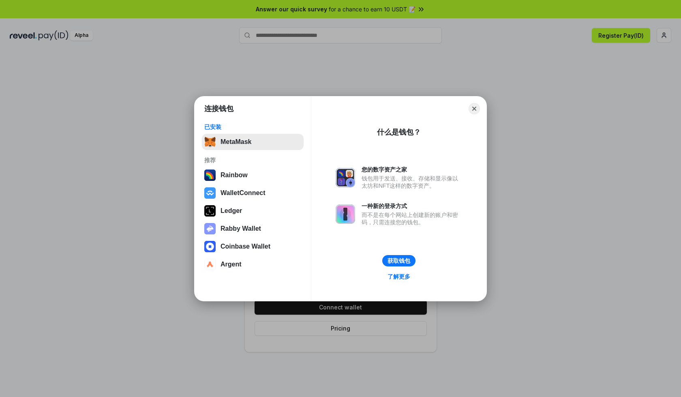 Image resolution: width=681 pixels, height=397 pixels. I want to click on div: 了解更多, so click(399, 276).